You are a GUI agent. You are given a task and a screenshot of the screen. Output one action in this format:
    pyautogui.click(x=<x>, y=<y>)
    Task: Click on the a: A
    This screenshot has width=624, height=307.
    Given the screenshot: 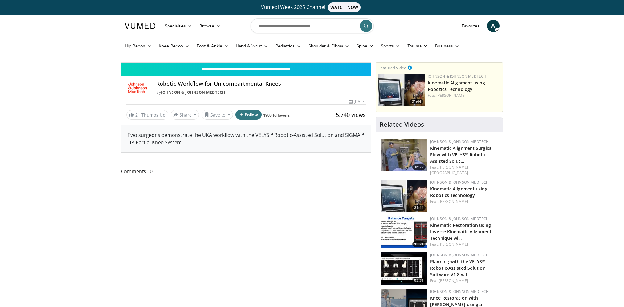 What is the action you would take?
    pyautogui.click(x=494, y=26)
    